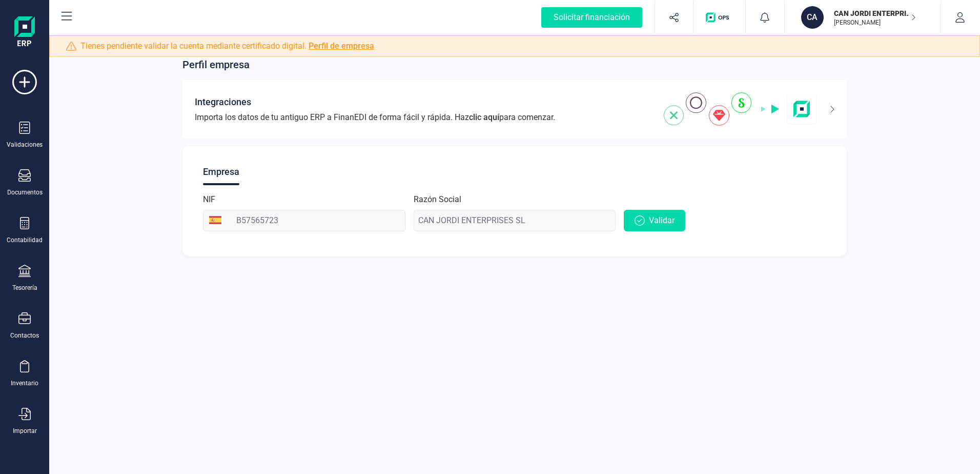  I want to click on div: Documentos, so click(24, 192).